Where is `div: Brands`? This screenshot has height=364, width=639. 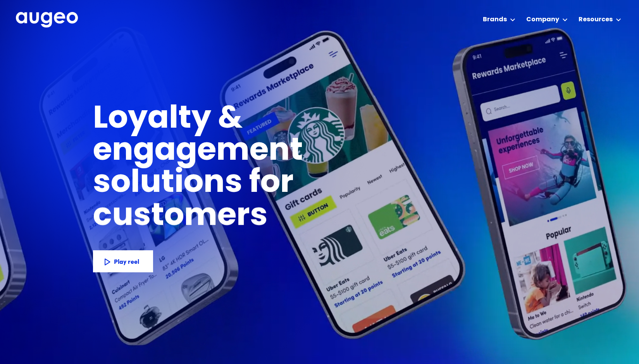 div: Brands is located at coordinates (495, 20).